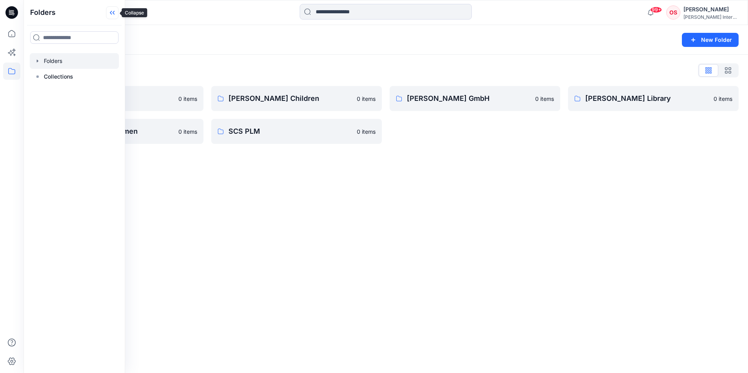  What do you see at coordinates (656, 10) in the screenshot?
I see `span: 99+` at bounding box center [656, 10].